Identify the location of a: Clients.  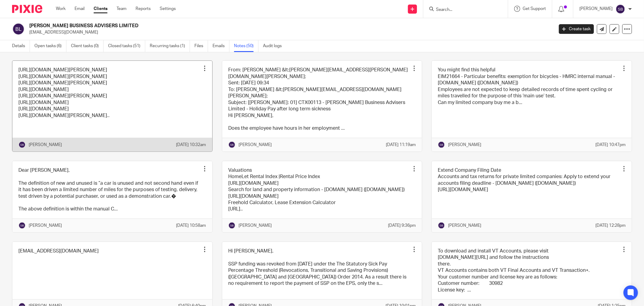
(101, 9).